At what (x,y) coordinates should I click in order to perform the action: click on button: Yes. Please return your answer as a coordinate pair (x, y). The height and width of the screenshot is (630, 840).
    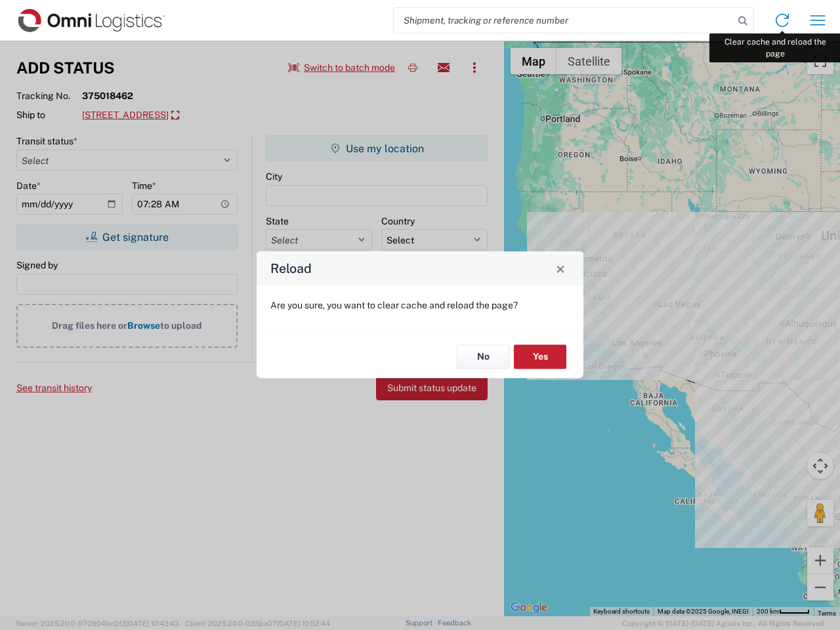
    Looking at the image, I should click on (540, 356).